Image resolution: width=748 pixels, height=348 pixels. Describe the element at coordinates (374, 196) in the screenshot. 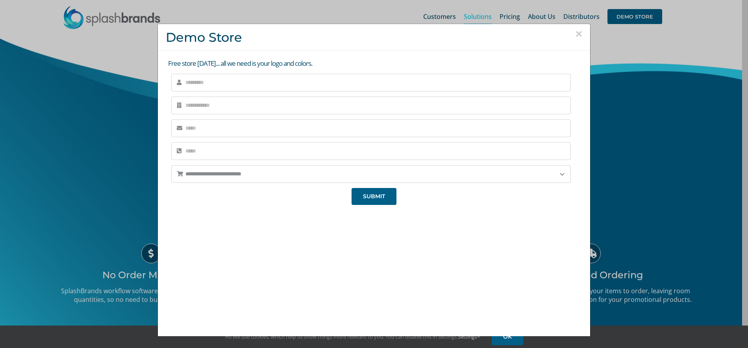

I see `span: SUBMIT` at that location.